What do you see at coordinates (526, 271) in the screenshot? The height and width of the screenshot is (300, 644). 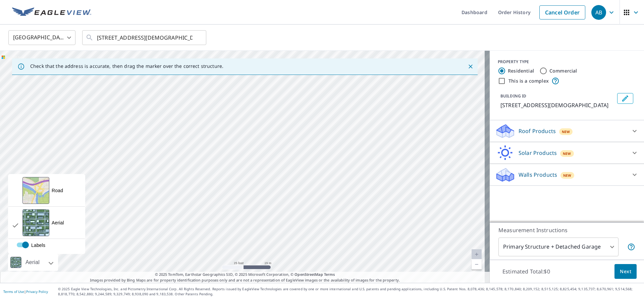 I see `p: Estimated Total: $0` at bounding box center [526, 271].